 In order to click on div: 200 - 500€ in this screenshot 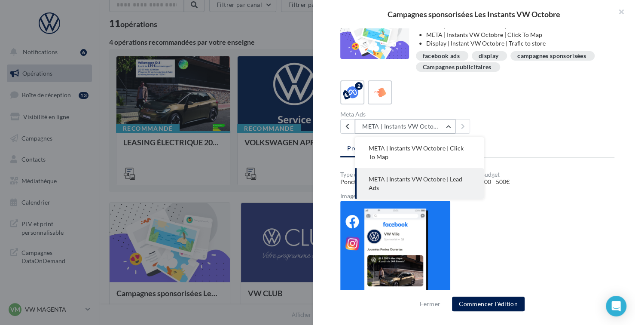, I will do `click(547, 182)`.